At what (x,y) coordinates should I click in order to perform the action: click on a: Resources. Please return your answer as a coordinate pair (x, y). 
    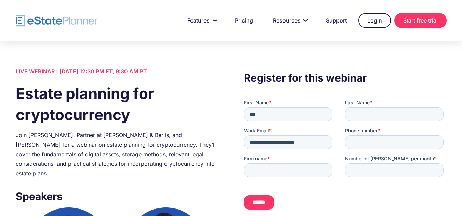
    Looking at the image, I should click on (289, 21).